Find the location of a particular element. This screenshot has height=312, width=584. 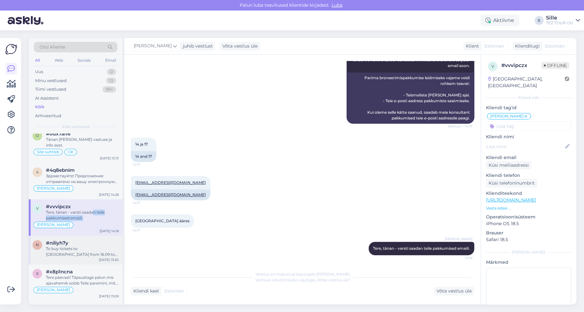

p: Brauser is located at coordinates (528, 233).